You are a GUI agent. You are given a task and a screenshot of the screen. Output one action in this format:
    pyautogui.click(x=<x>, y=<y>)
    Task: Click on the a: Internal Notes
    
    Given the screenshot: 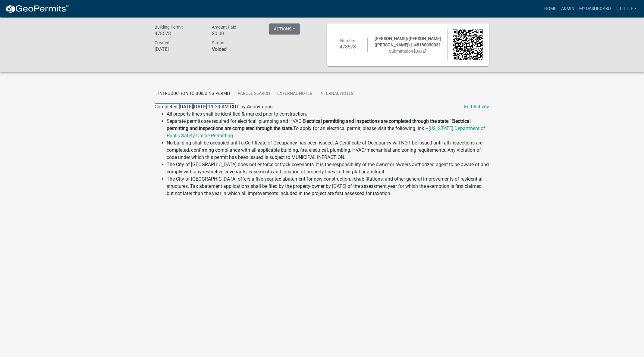 What is the action you would take?
    pyautogui.click(x=336, y=94)
    